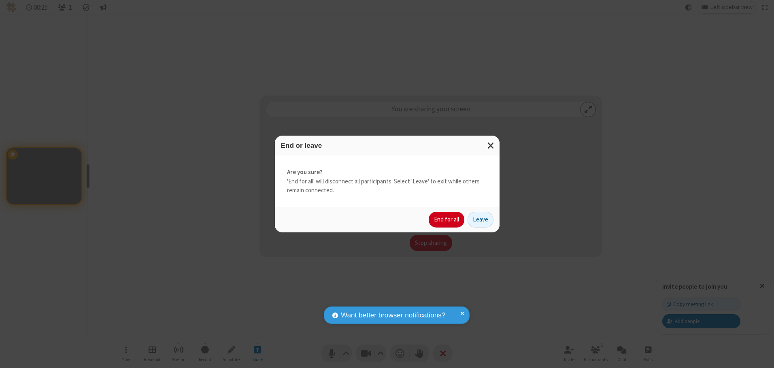 This screenshot has width=774, height=368. What do you see at coordinates (447, 220) in the screenshot?
I see `button: End for all` at bounding box center [447, 220].